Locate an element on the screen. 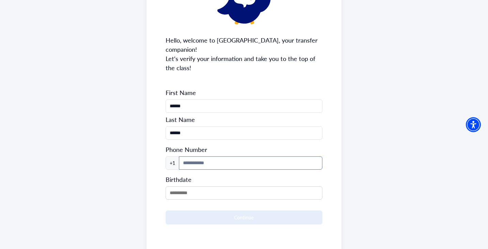  span: Birthdate is located at coordinates (179, 179).